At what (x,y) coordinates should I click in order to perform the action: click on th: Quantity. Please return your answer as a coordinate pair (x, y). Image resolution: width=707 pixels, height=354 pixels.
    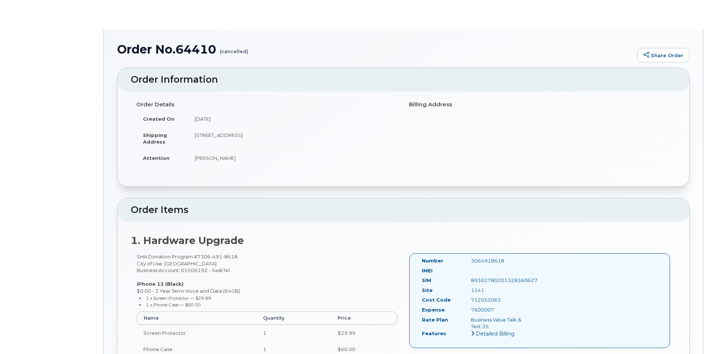
    Looking at the image, I should click on (293, 318).